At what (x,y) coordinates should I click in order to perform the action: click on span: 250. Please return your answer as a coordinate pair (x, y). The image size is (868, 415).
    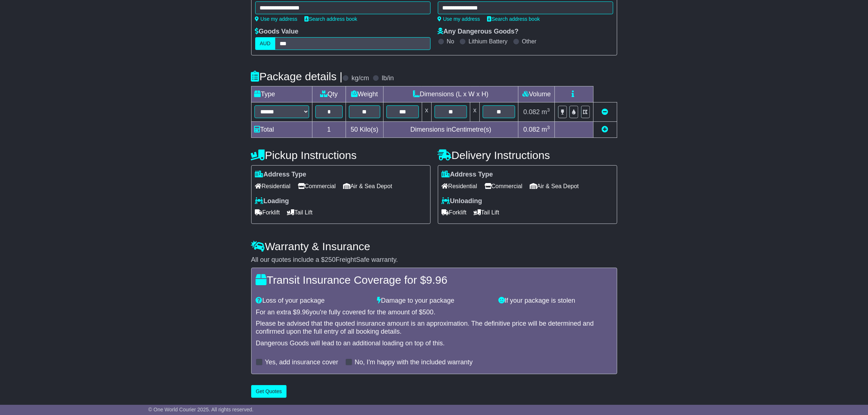
    Looking at the image, I should click on (330, 260).